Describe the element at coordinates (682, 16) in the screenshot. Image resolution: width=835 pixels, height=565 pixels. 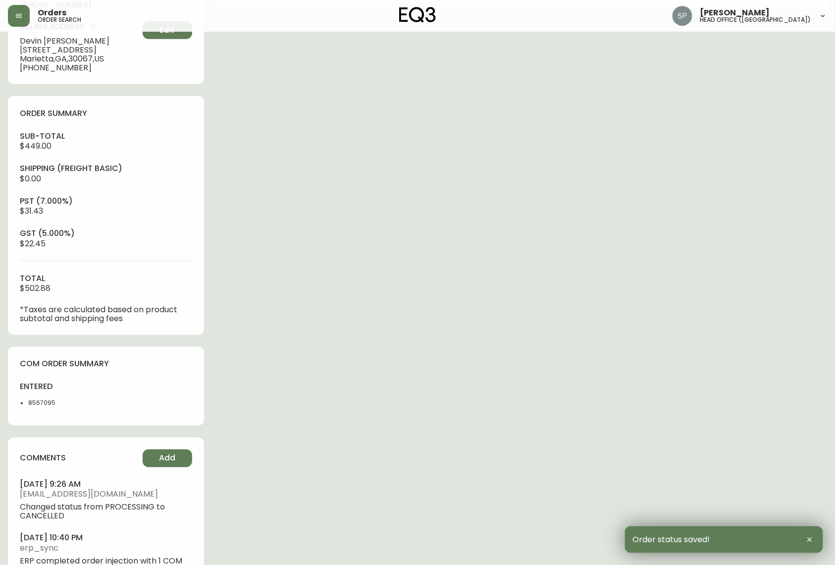
I see `img: 0cb179e7bf3690758a1aaa5f0aafa0b4` at that location.